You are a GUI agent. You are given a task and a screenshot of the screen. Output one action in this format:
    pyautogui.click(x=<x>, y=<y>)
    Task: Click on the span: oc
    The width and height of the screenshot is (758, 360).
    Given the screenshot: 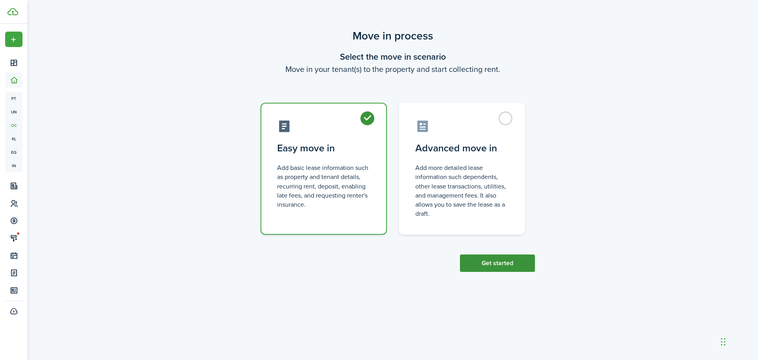 What is the action you would take?
    pyautogui.click(x=14, y=125)
    